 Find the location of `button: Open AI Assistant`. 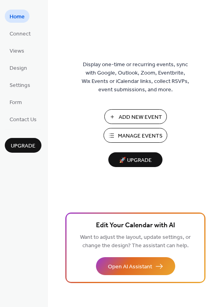

button: Open AI Assistant is located at coordinates (136, 266).